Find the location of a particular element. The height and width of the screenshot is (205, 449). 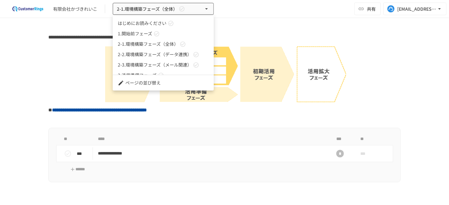

span: 3.活用準備フェーズ is located at coordinates (137, 75).